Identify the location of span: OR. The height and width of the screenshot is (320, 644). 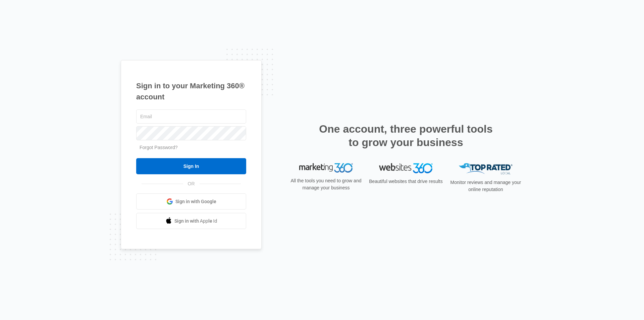
(191, 184).